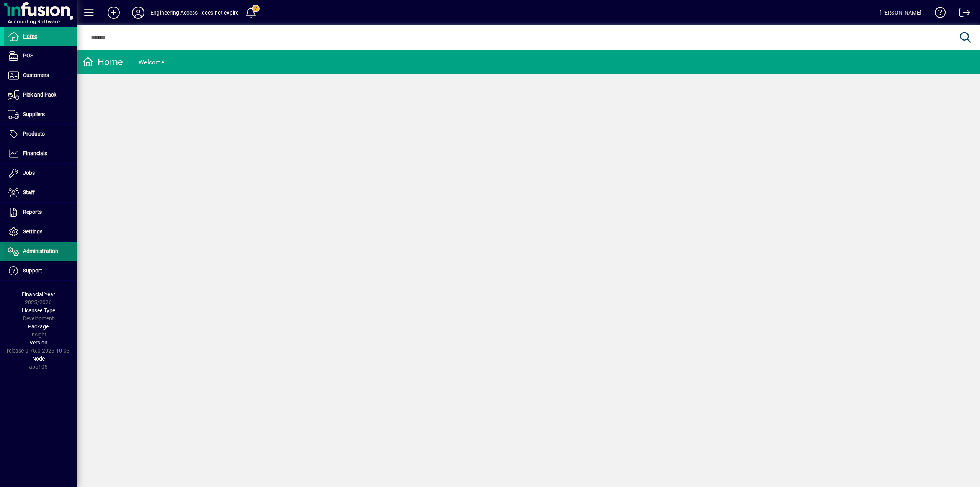 The height and width of the screenshot is (487, 980). Describe the element at coordinates (40, 134) in the screenshot. I see `a: Products` at that location.